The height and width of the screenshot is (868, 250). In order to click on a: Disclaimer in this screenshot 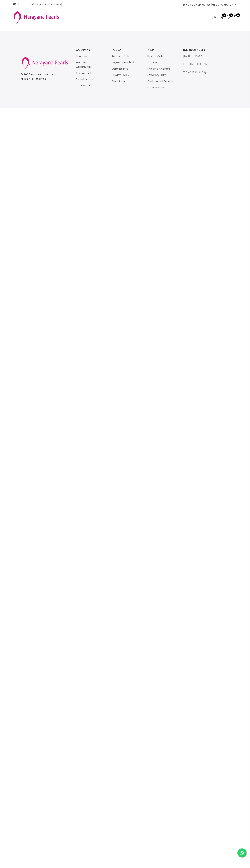, I will do `click(118, 81)`.